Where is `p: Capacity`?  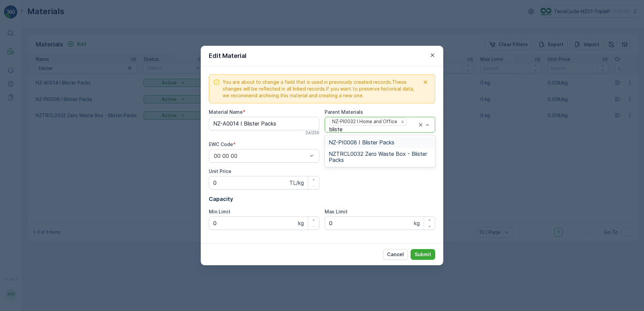
p: Capacity is located at coordinates (322, 199).